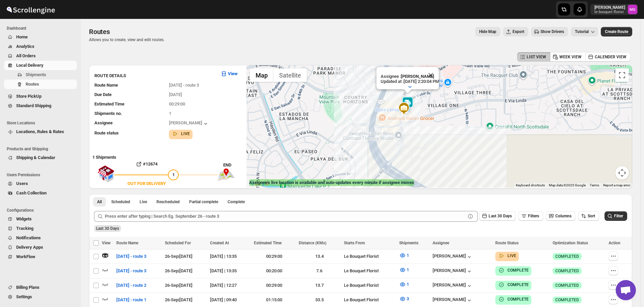 The height and width of the screenshot is (307, 644). Describe the element at coordinates (146, 164) in the screenshot. I see `button: #12674` at that location.